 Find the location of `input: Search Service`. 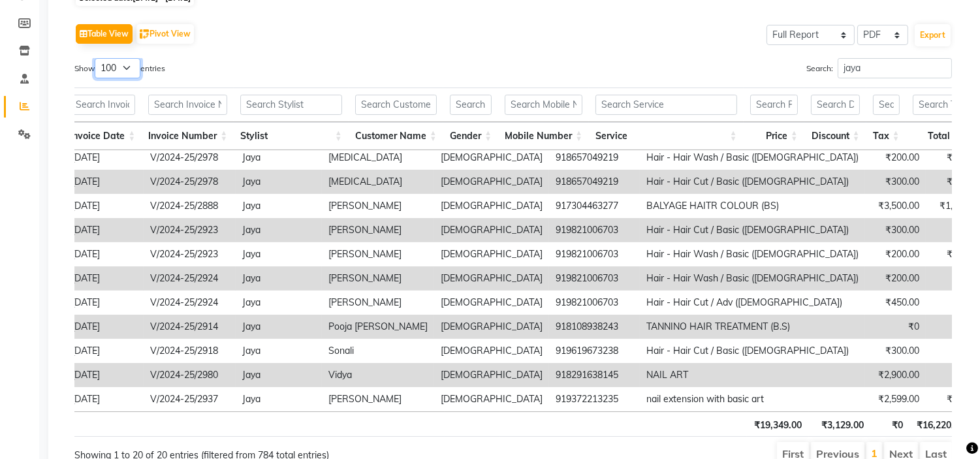

input: Search Service is located at coordinates (666, 105).